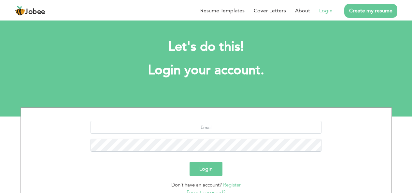 Image resolution: width=412 pixels, height=193 pixels. What do you see at coordinates (303, 11) in the screenshot?
I see `a: About` at bounding box center [303, 11].